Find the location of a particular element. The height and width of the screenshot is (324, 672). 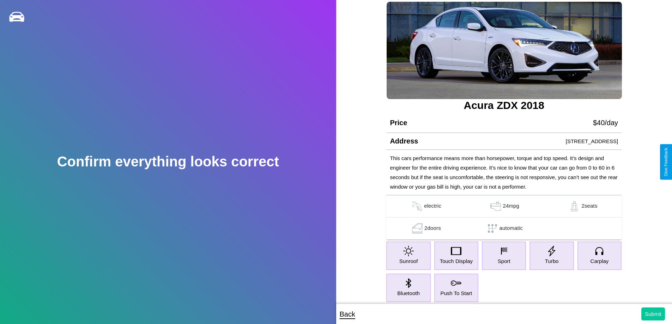

p: 2 doors is located at coordinates (432, 228).